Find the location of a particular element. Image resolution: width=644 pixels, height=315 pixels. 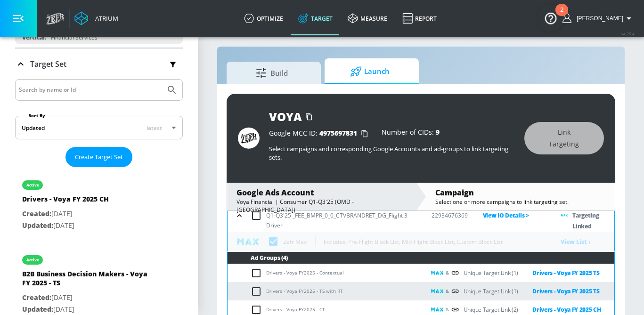

div: Google Ads Account is located at coordinates (321, 192).